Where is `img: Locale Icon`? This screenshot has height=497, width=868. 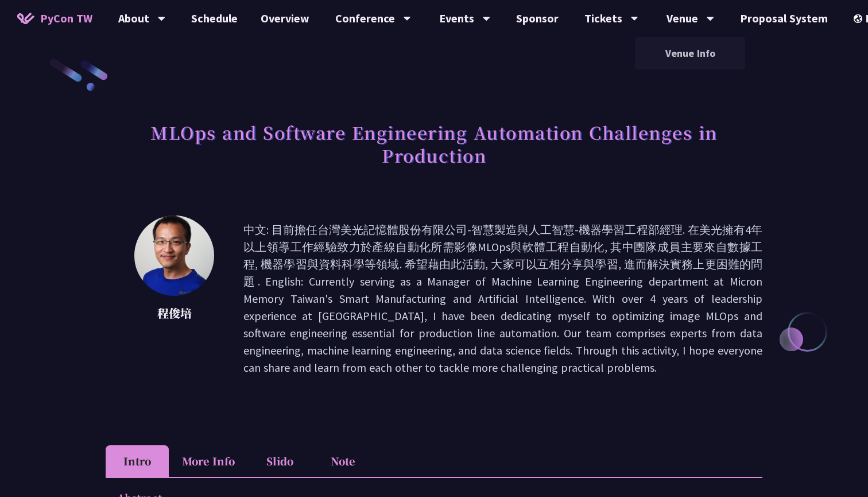 img: Locale Icon is located at coordinates (859, 18).